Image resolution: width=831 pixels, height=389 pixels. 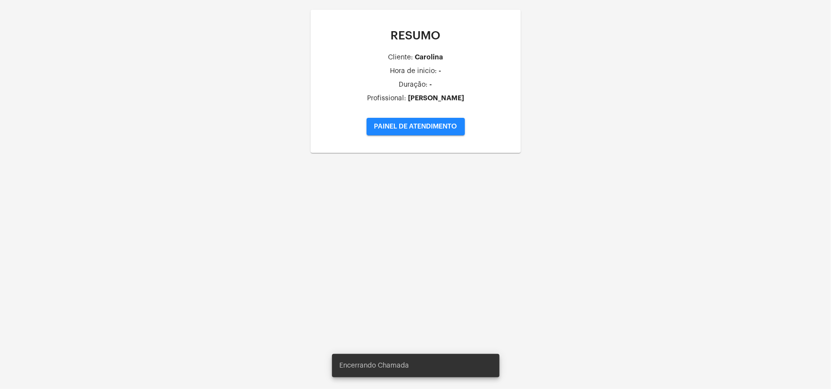 What do you see at coordinates (413, 71) in the screenshot?
I see `div: Hora de inicio:` at bounding box center [413, 71].